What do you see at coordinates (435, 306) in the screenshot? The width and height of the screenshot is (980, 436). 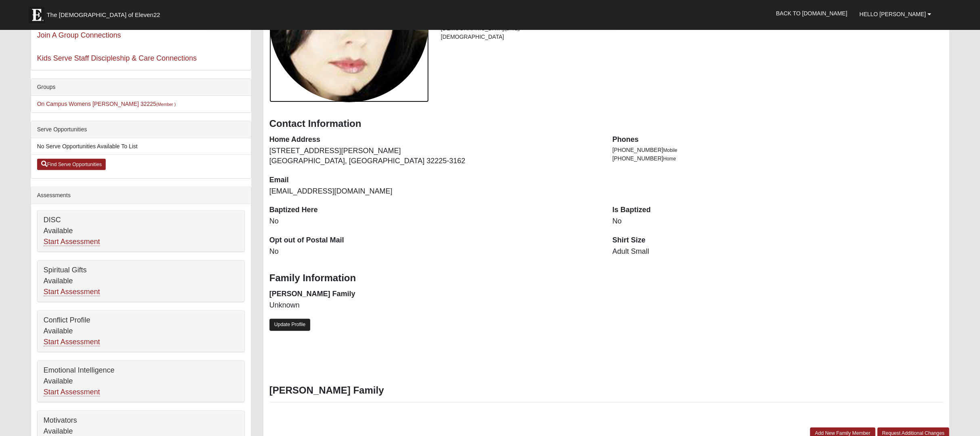 I see `dd: Unknown` at bounding box center [435, 306].